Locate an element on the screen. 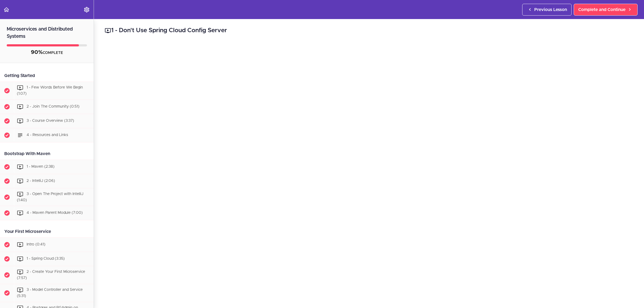 Image resolution: width=644 pixels, height=308 pixels. span: 3 - Course Overview (3:37) is located at coordinates (50, 121).